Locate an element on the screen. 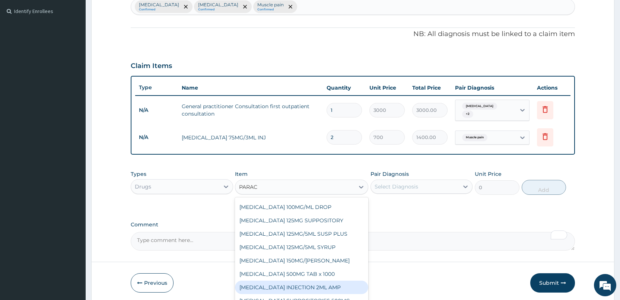 The width and height of the screenshot is (620, 300). span: We're online! is located at coordinates (73, 131).